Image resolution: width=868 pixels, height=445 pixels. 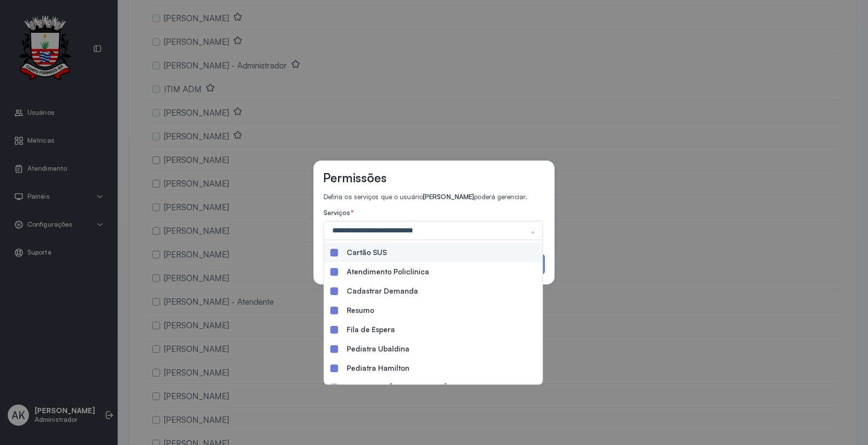 I want to click on div: Atendimento Policlínica, so click(x=433, y=271).